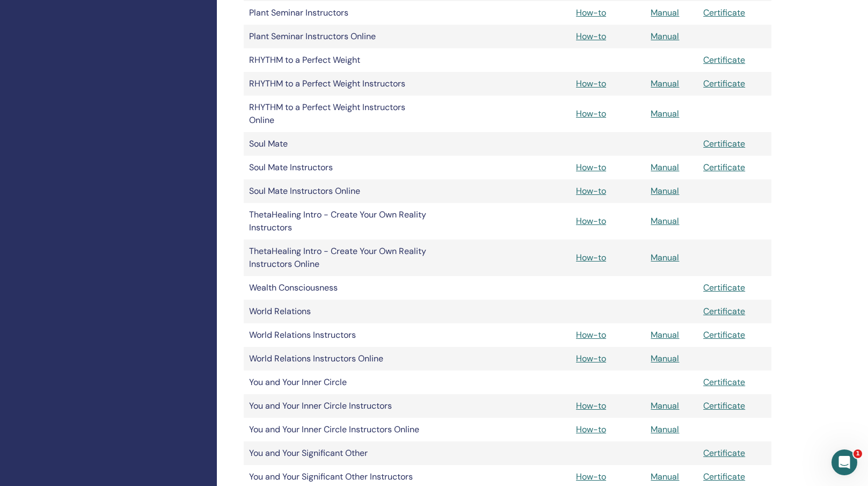  What do you see at coordinates (340, 406) in the screenshot?
I see `td: You and Your Inner Circle Instructors` at bounding box center [340, 406].